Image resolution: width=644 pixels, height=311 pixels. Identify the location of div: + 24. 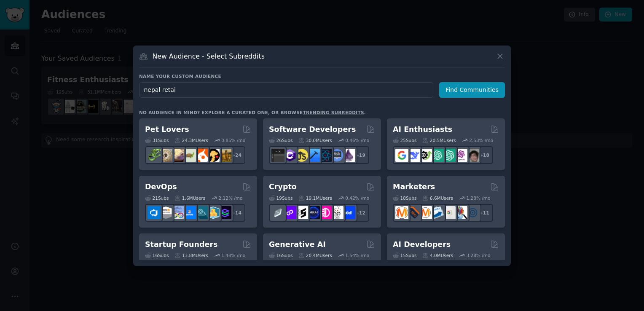
(236, 155).